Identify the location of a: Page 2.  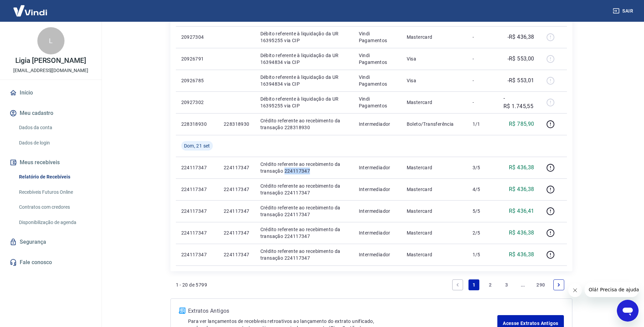
(491, 285).